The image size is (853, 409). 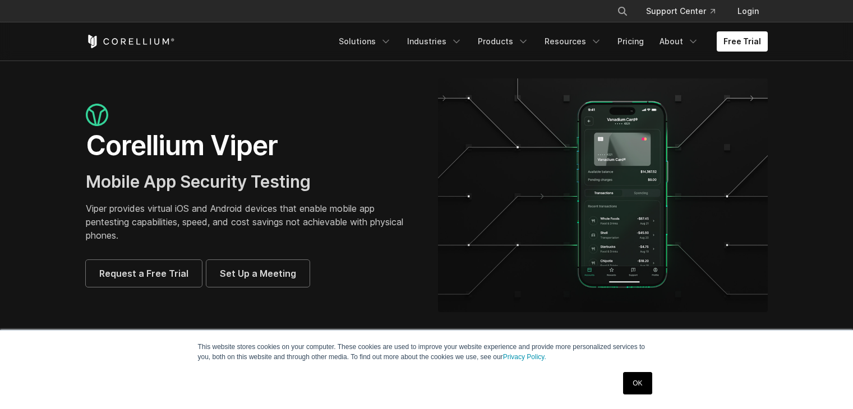 I want to click on span: Mobile App Security Testing, so click(x=198, y=182).